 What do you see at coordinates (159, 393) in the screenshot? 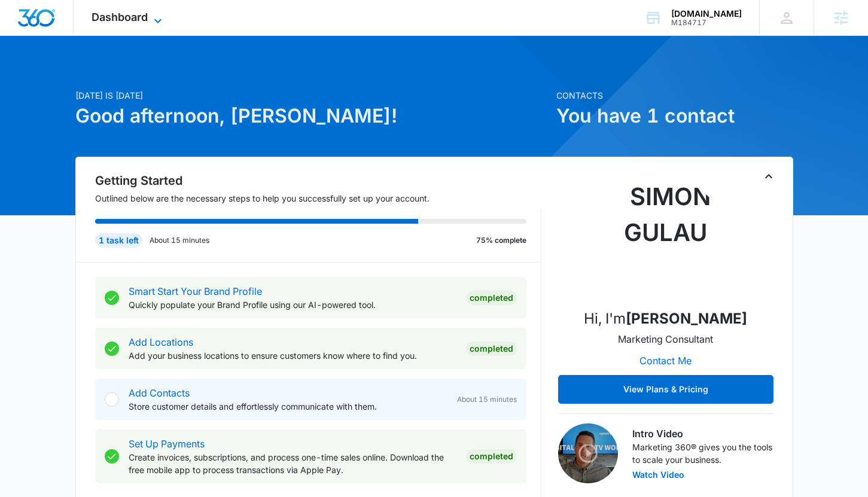
I see `a: Add Contacts` at bounding box center [159, 393].